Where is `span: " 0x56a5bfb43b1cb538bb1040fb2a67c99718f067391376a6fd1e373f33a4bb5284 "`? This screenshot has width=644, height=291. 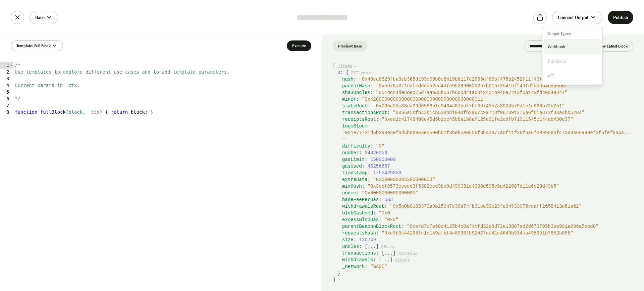
span: " 0x56a5bfb43b1cb538bb1040fb2a67c99718f067391376a6fd1e373f33a4bb5284 " is located at coordinates (488, 112).